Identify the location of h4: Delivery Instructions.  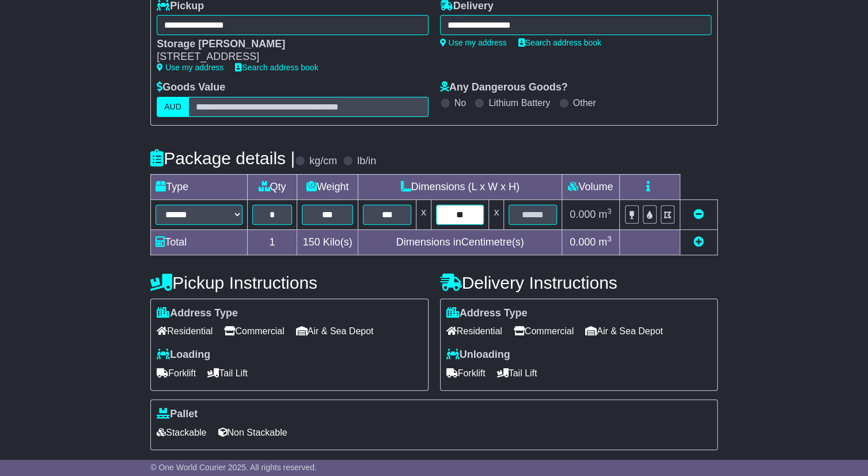
(578, 282).